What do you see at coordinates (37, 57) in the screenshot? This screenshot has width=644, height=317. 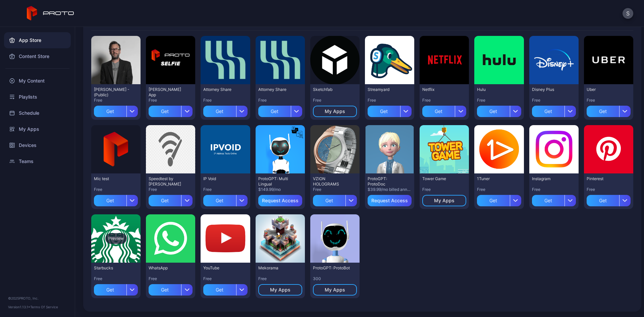 I see `div: Content Store` at bounding box center [37, 57].